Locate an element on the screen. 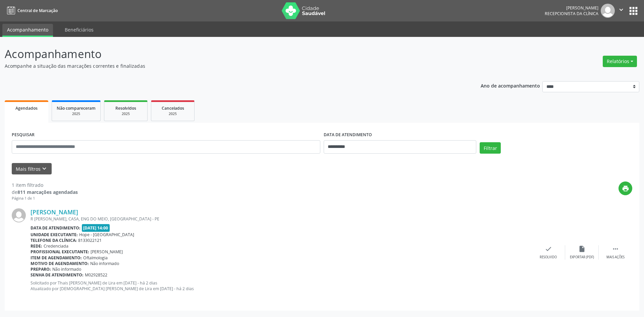 This screenshot has width=644, height=317. label: PESQUISAR is located at coordinates (23, 135).